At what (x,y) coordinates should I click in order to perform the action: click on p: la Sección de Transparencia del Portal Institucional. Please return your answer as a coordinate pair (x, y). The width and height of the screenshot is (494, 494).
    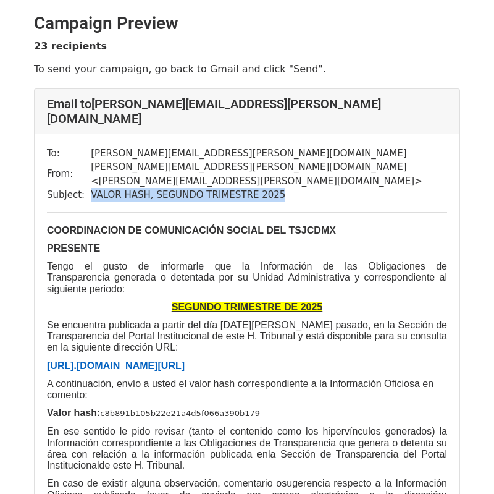
    Looking at the image, I should click on (247, 449).